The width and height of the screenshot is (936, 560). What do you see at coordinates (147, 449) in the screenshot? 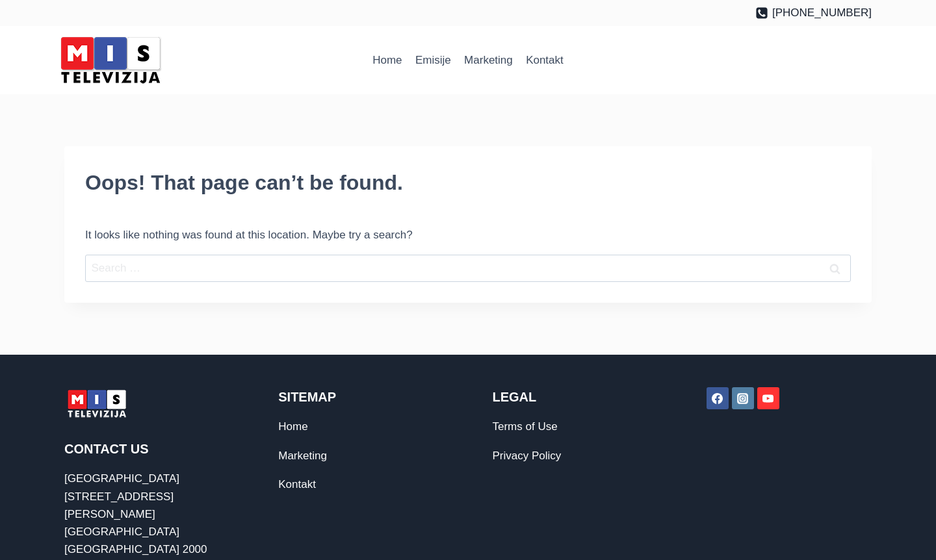
I see `h2: Contact Us` at bounding box center [147, 449].